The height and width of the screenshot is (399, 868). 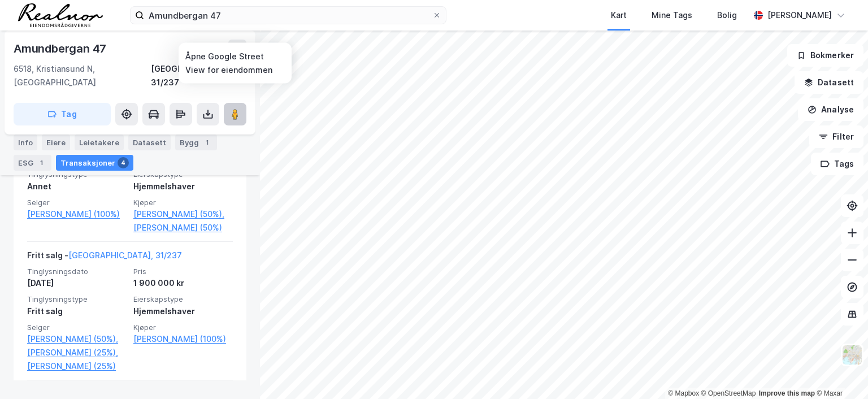 What do you see at coordinates (787, 393) in the screenshot?
I see `a: Improve this map` at bounding box center [787, 393].